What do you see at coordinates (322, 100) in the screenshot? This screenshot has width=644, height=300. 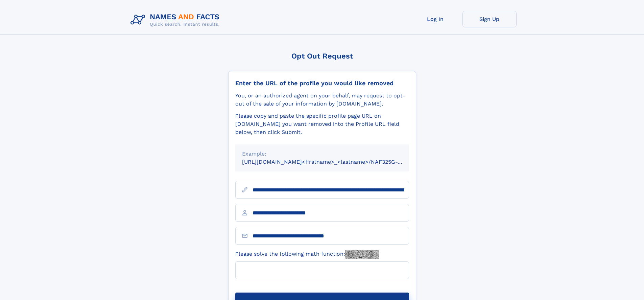 I see `div: You, or an authorized agent on your behalf, may request to opt-out of the sale of your informatio...` at bounding box center [322, 100].